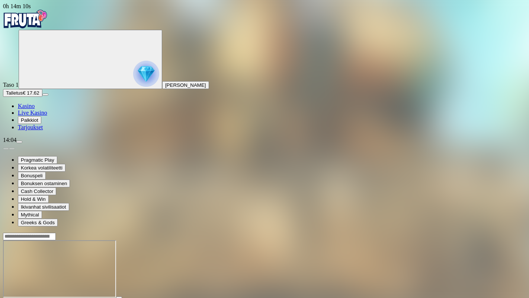 Image resolution: width=529 pixels, height=298 pixels. Describe the element at coordinates (30, 127) in the screenshot. I see `a: Tarjoukset` at that location.